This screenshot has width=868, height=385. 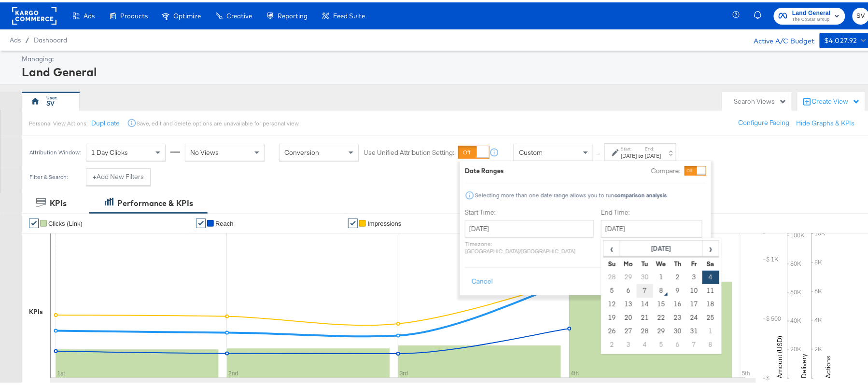 I want to click on th: Fr, so click(x=695, y=261).